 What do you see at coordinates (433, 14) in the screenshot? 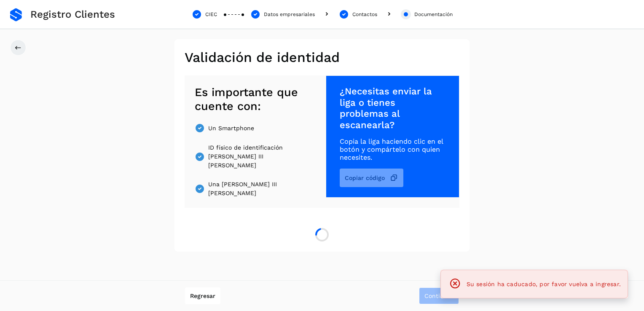
I see `div: Documentación` at bounding box center [433, 14].